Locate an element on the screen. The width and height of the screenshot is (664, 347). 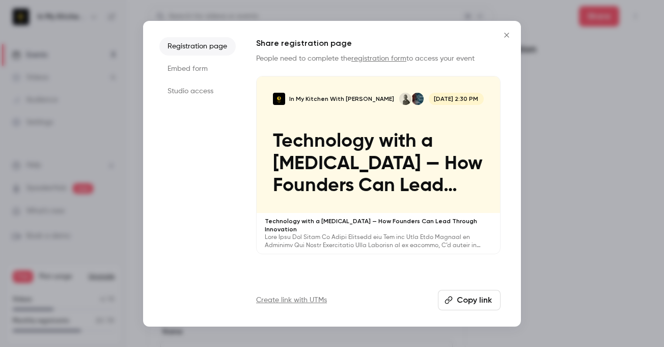
button: Close is located at coordinates (507, 35).